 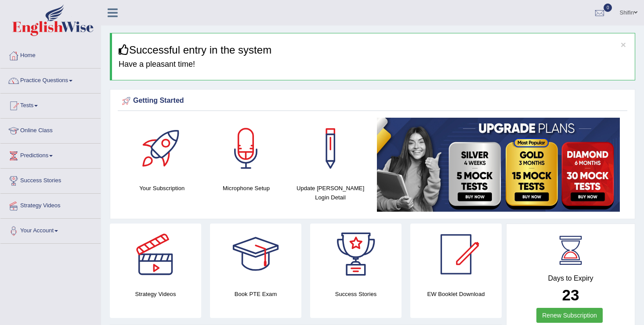 What do you see at coordinates (51, 230) in the screenshot?
I see `a: Your Account` at bounding box center [51, 230].